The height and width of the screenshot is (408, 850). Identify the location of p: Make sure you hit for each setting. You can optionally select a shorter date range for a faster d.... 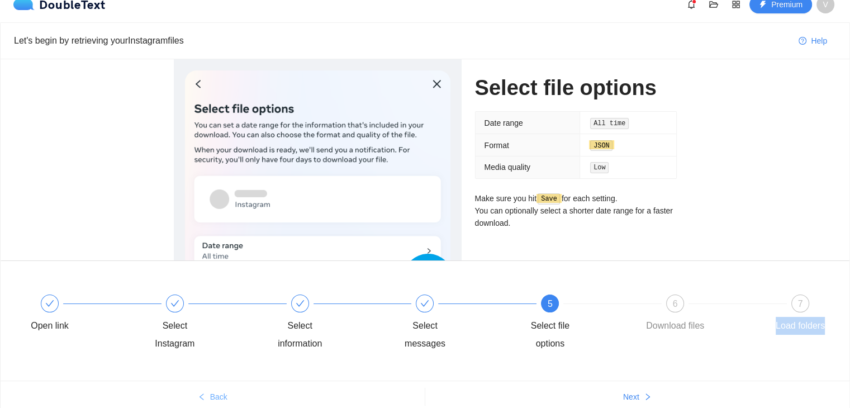
(576, 211).